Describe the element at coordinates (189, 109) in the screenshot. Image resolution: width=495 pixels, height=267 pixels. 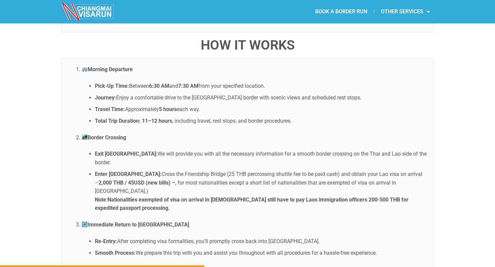
I see `span: each way.` at that location.